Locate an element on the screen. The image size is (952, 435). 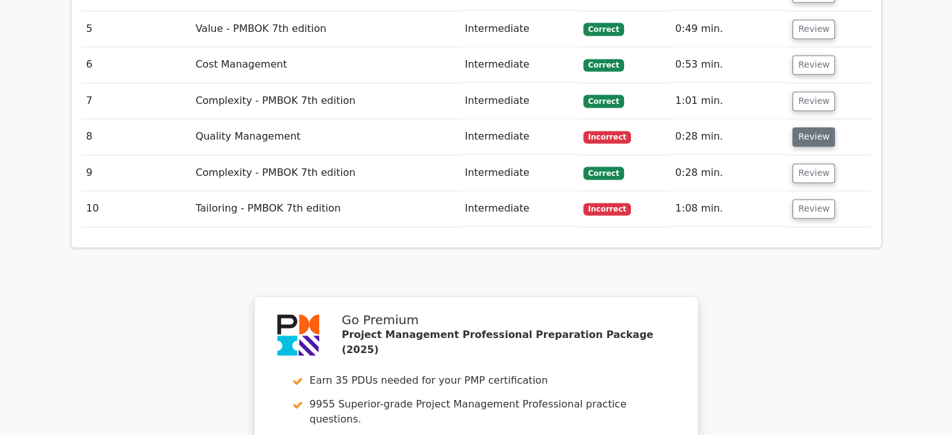
td: 0:53 min. is located at coordinates (729, 64).